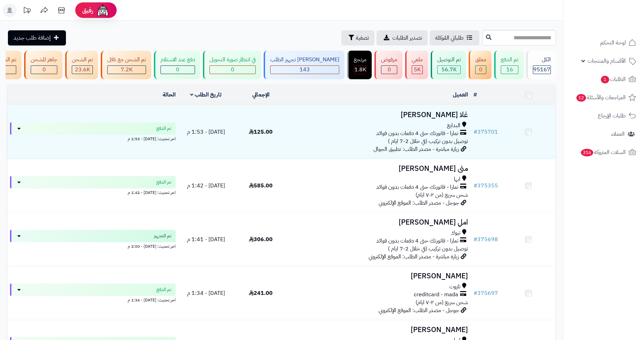  Describe the element at coordinates (509, 65) in the screenshot. I see `a: تم الدفع 16` at that location.